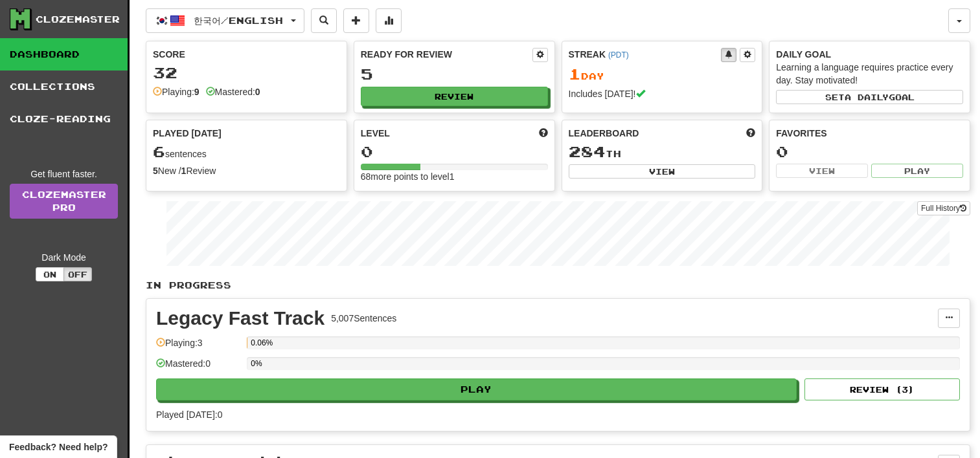  What do you see at coordinates (238, 20) in the screenshot?
I see `span: 한국어 / English` at bounding box center [238, 20].